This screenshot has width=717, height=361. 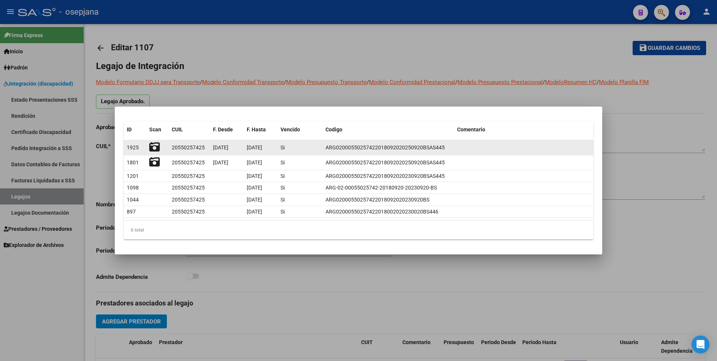 What do you see at coordinates (135, 129) in the screenshot?
I see `datatable-header-cell: ID` at bounding box center [135, 129].